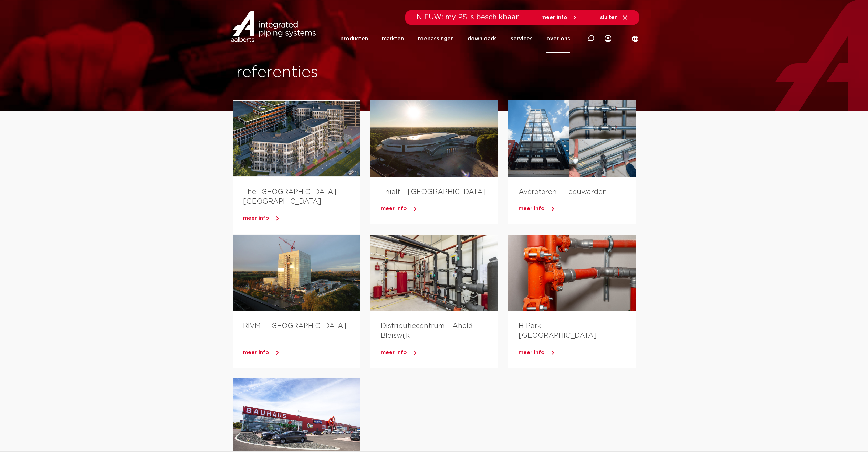 This screenshot has height=452, width=868. I want to click on a: producten, so click(354, 39).